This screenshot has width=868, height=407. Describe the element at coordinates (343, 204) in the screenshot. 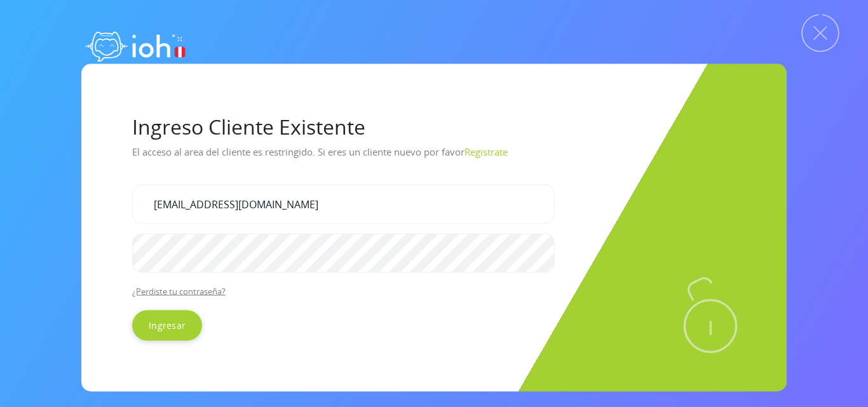

I see `input: Tu correo` at that location.